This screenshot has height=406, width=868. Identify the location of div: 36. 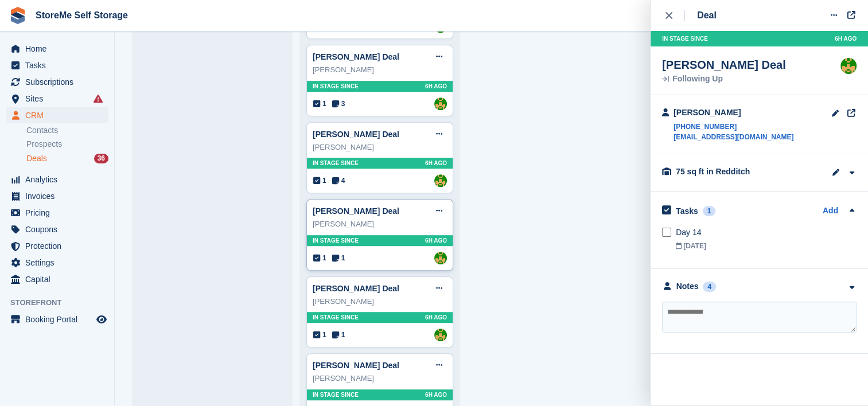
(101, 158).